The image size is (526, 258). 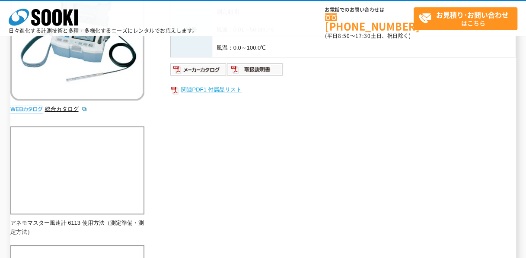 I want to click on span: 8:50, so click(x=344, y=36).